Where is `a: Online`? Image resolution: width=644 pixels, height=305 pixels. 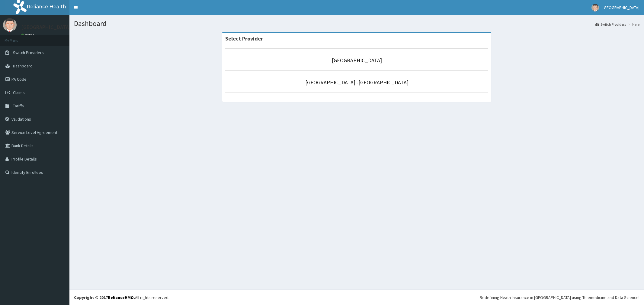 a: Online is located at coordinates (29, 35).